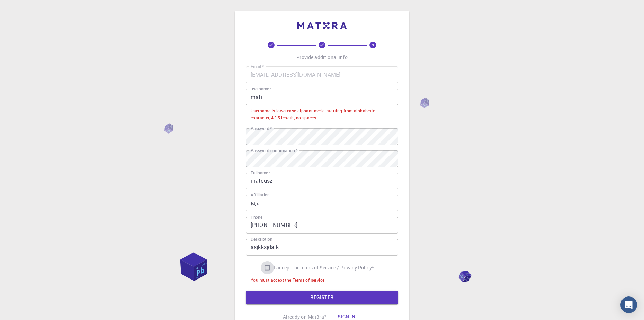 This screenshot has height=320, width=644. What do you see at coordinates (257, 67) in the screenshot?
I see `label: Email` at bounding box center [257, 67].